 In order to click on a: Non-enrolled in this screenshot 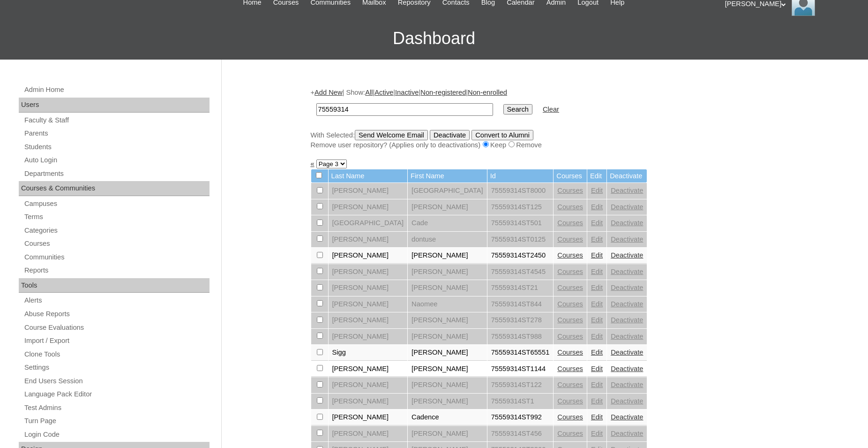, I will do `click(488, 93)`.